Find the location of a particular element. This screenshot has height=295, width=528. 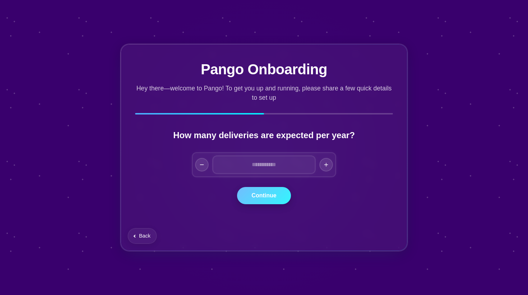

button: Continue is located at coordinates (264, 196).